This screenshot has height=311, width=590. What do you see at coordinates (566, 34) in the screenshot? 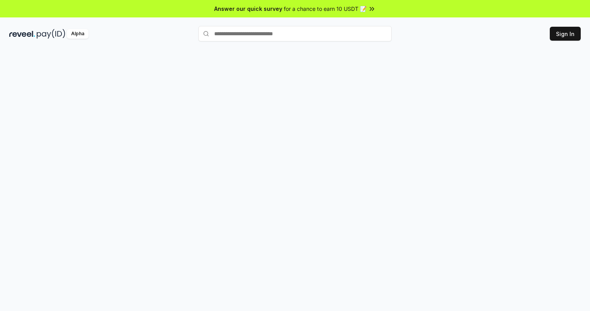
I see `button: Sign In` at bounding box center [566, 34].